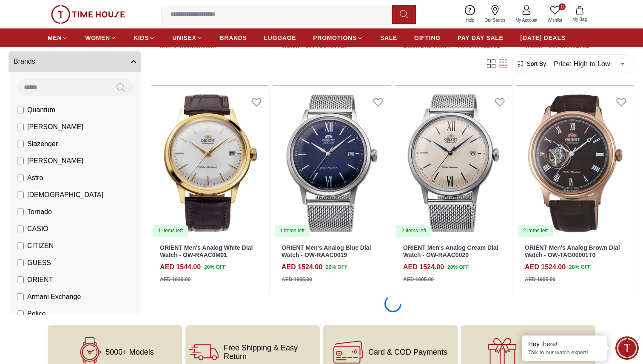 The image size is (643, 364). I want to click on input: CITIZEN, so click(20, 246).